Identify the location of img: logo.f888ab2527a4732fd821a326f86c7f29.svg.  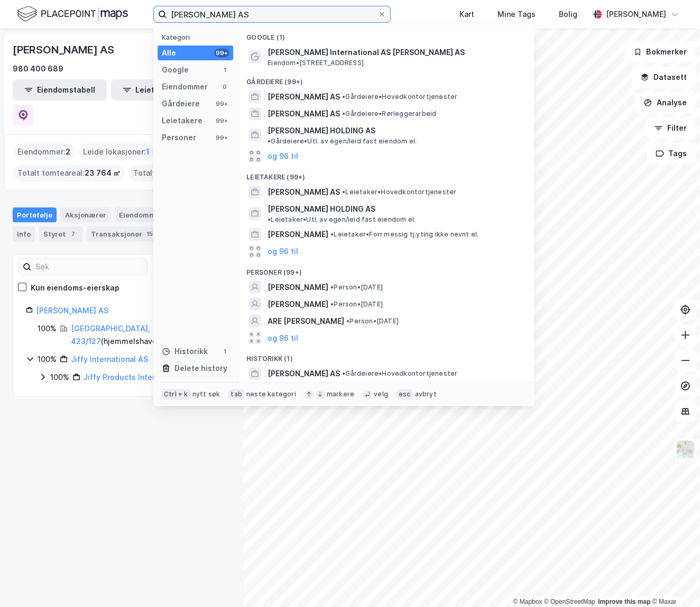
(73, 14).